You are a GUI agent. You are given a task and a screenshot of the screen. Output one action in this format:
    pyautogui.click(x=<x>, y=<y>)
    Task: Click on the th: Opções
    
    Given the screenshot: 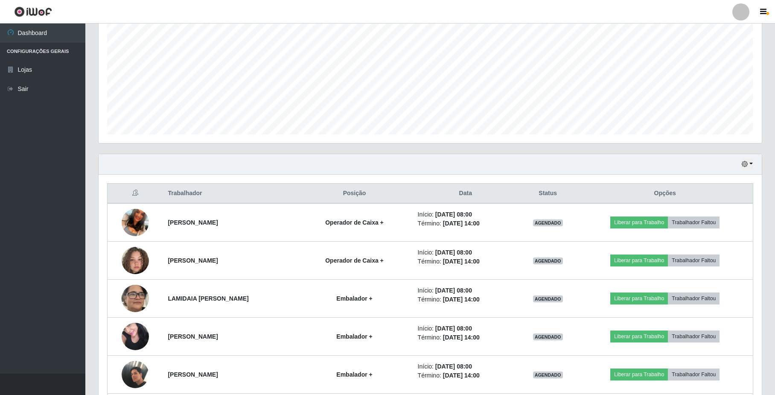 What is the action you would take?
    pyautogui.click(x=664, y=193)
    